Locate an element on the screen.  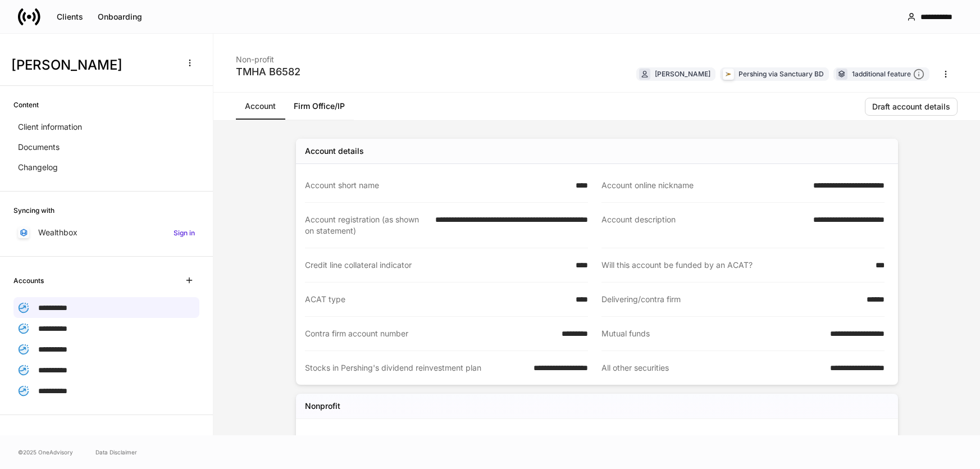
div: Clients is located at coordinates (69, 17).